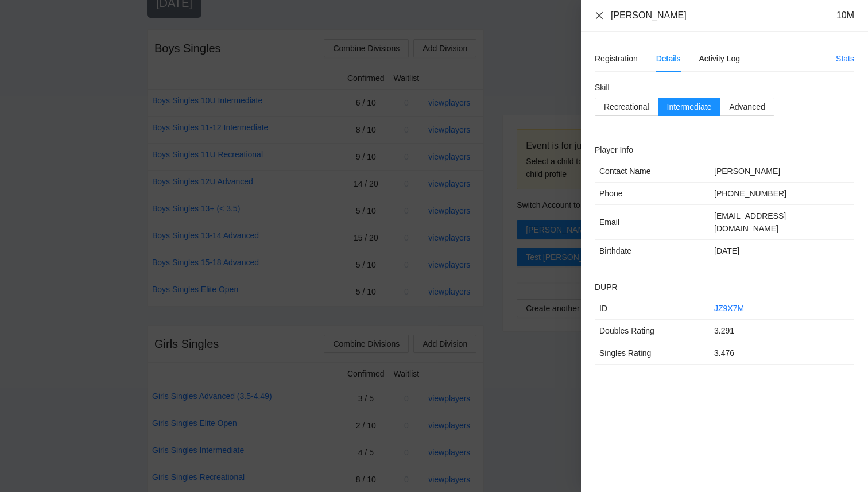  I want to click on span: Advanced, so click(747, 107).